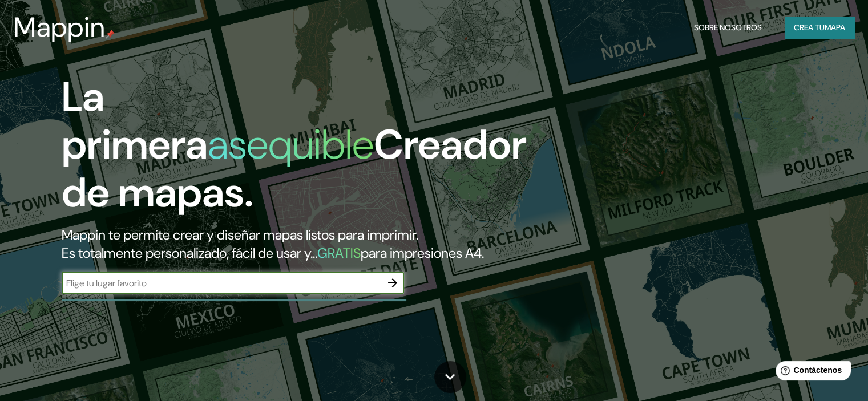 This screenshot has height=401, width=868. I want to click on button: Crea tumapa, so click(820, 27).